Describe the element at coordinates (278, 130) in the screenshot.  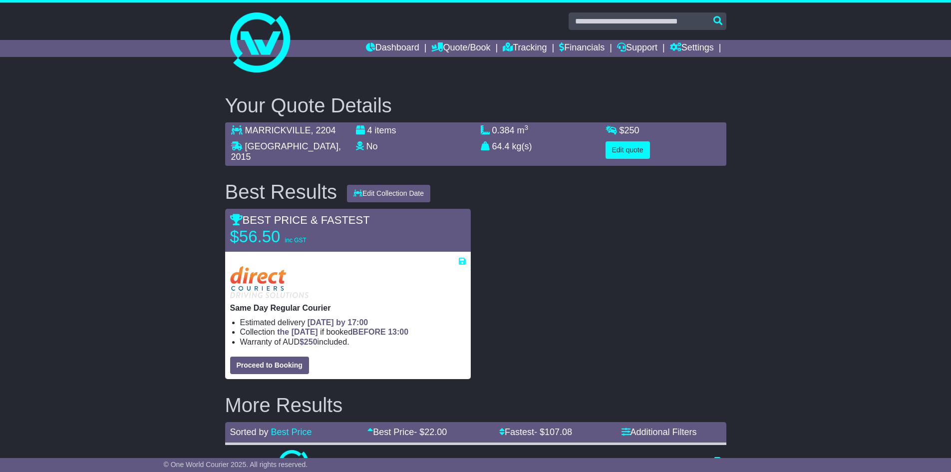
I see `span: MARRICKVILLE` at that location.